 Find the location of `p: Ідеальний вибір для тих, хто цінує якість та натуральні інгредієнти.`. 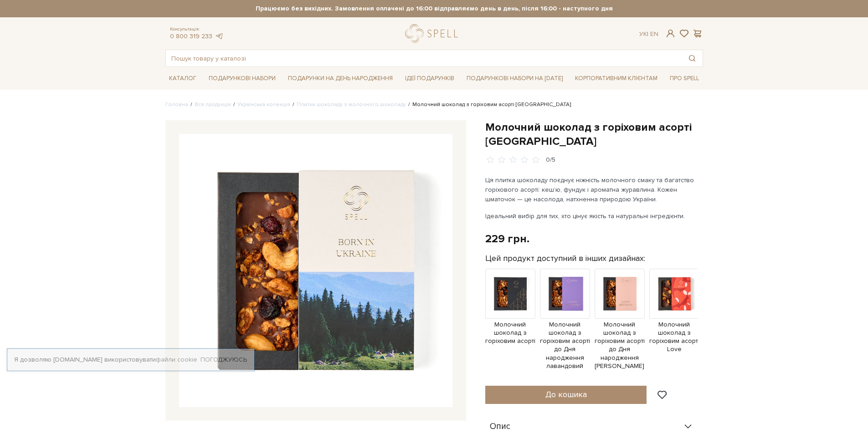

p: Ідеальний вибір для тих, хто цінує якість та натуральні інгредієнти. is located at coordinates (592, 216).